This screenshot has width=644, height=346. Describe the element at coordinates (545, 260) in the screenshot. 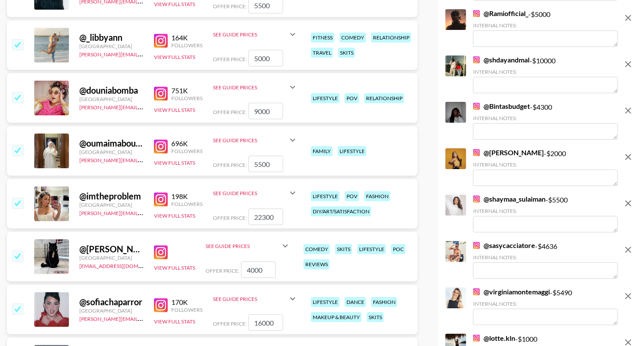

I see `div: - $ 4636` at that location.